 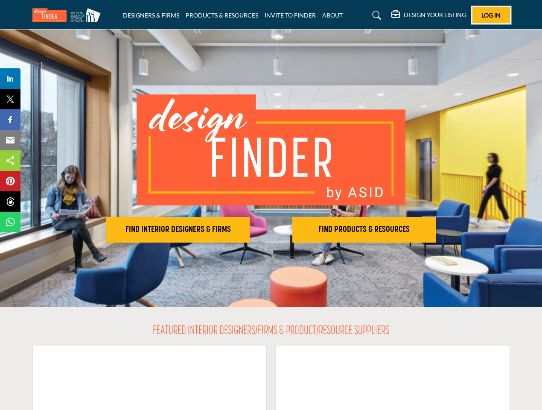 What do you see at coordinates (178, 230) in the screenshot?
I see `button: FIND INTERIOR DESIGNERS & FIRMS` at bounding box center [178, 230].